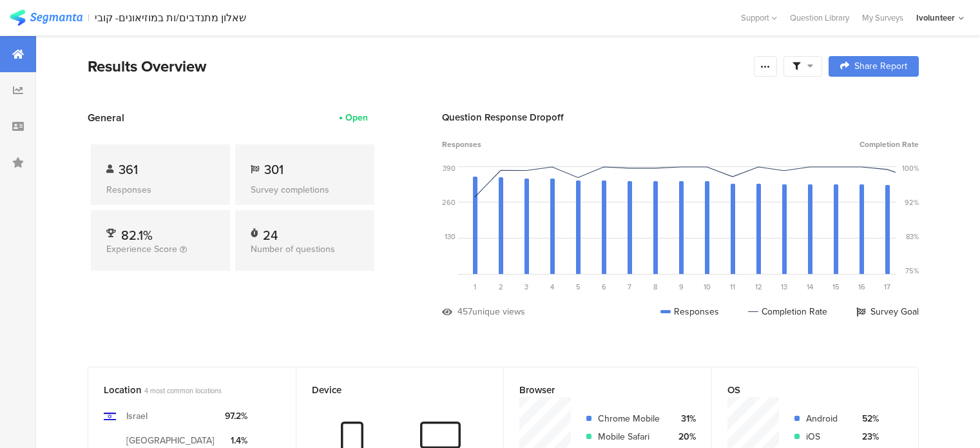 The width and height of the screenshot is (980, 448). What do you see at coordinates (305, 190) in the screenshot?
I see `div: Survey completions` at bounding box center [305, 190].